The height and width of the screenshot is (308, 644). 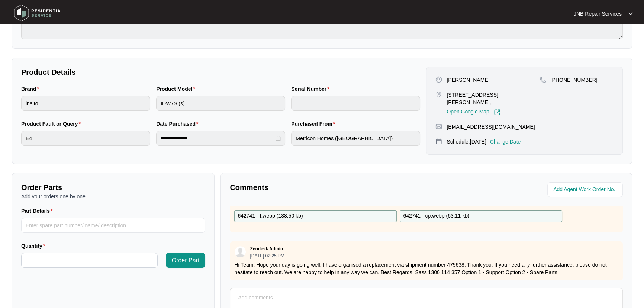 I want to click on span: Order Part, so click(x=185, y=261).